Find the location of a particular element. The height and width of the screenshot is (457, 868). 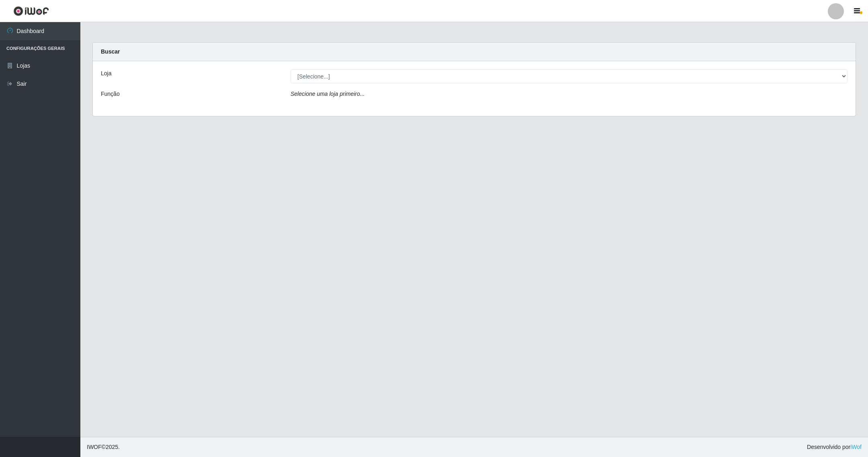

label: Função is located at coordinates (110, 94).